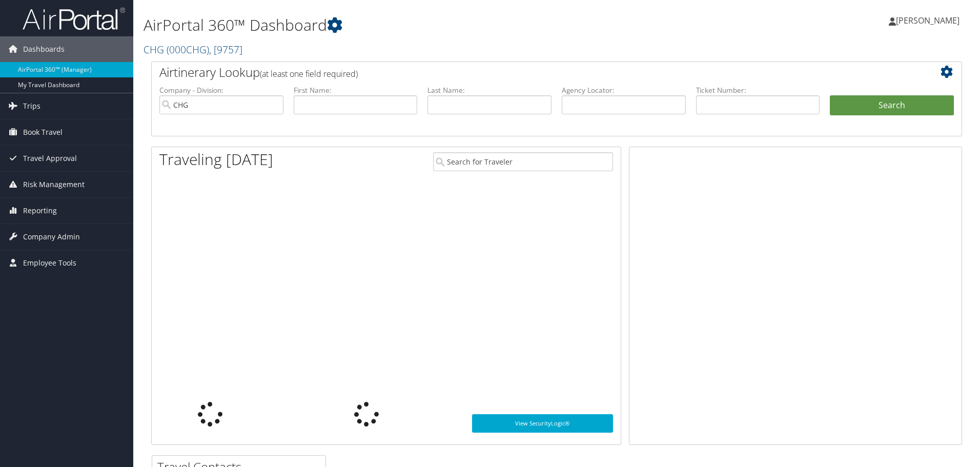  What do you see at coordinates (40, 211) in the screenshot?
I see `span: Reporting` at bounding box center [40, 211].